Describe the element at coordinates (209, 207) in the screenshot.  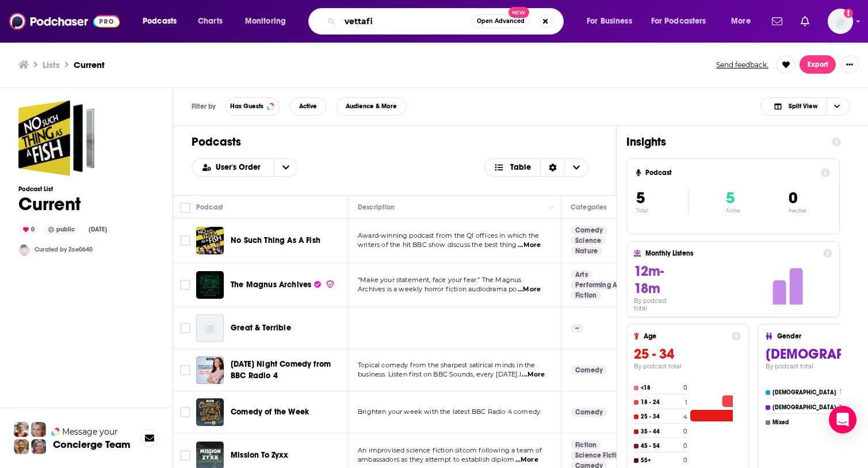
I see `div: Podcast` at that location.